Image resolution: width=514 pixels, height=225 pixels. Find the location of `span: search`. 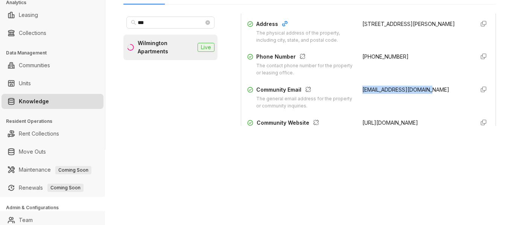

span: search is located at coordinates (134, 23).